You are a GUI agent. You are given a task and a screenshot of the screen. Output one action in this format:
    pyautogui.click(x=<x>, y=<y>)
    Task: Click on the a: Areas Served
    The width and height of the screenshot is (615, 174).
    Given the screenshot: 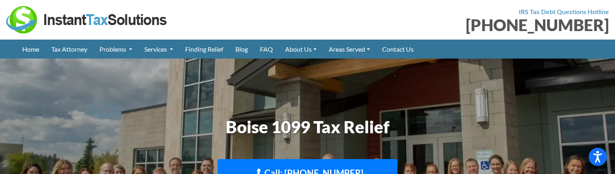 What is the action you would take?
    pyautogui.click(x=349, y=49)
    